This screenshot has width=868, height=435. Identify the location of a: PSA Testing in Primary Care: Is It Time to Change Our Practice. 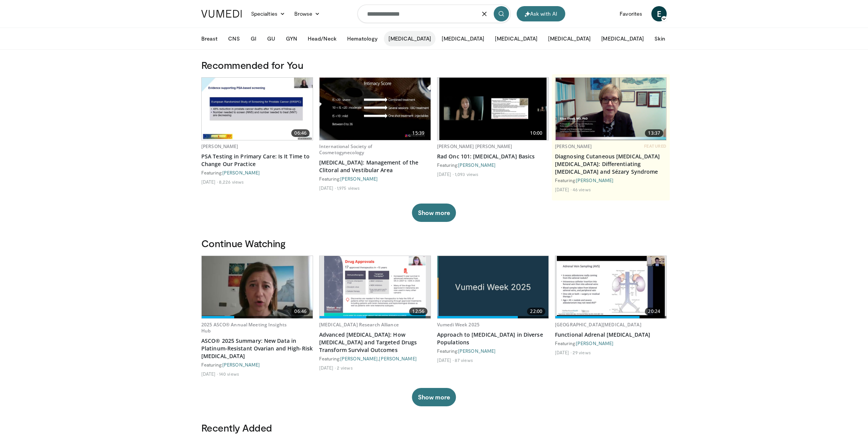
(257, 160).